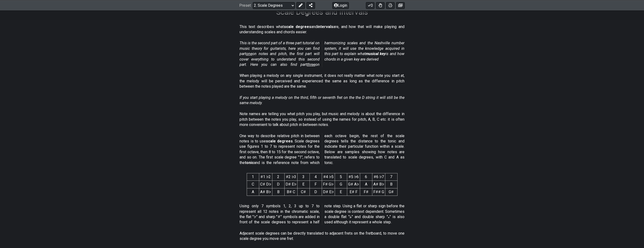 Image resolution: width=644 pixels, height=248 pixels. What do you see at coordinates (322, 149) in the screenshot?
I see `p: One way to describe relative pitch in between notes is to use . Scale degrees use figures 1 to 7 ...` at bounding box center [322, 149].